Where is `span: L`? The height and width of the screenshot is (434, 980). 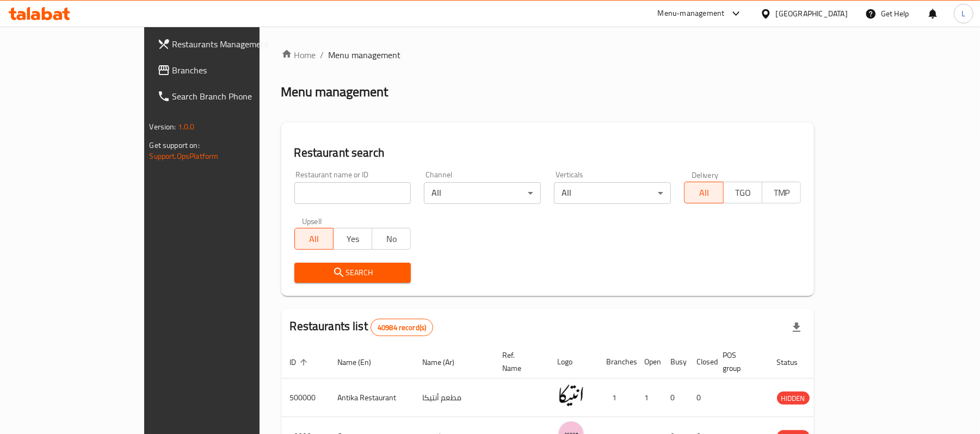 span: L is located at coordinates (963, 14).